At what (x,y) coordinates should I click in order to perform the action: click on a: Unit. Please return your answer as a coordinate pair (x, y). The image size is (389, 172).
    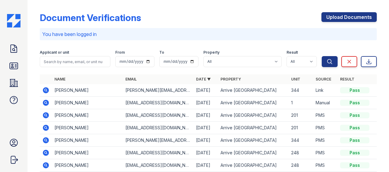
    Looking at the image, I should click on (296, 79).